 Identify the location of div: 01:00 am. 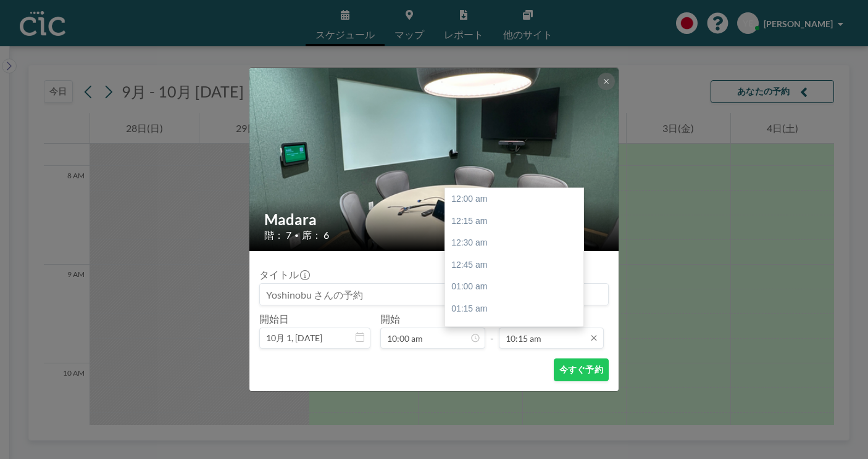
(518, 287).